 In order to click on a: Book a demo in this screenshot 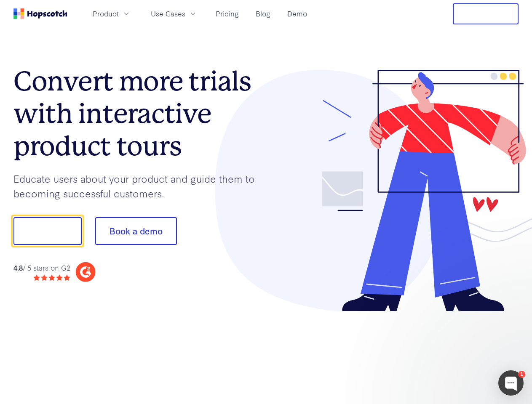, I will do `click(136, 231)`.